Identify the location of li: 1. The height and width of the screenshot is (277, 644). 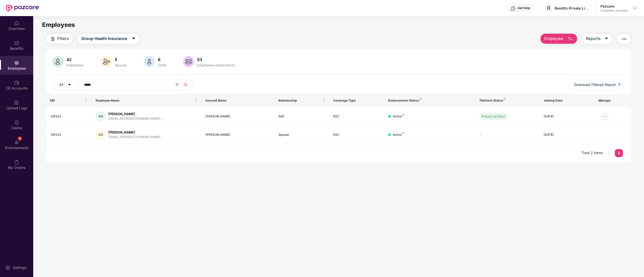
(619, 153).